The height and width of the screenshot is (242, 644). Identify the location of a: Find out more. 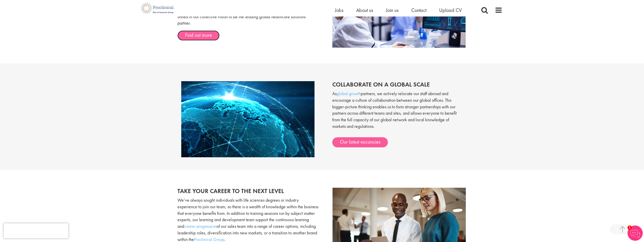
(198, 35).